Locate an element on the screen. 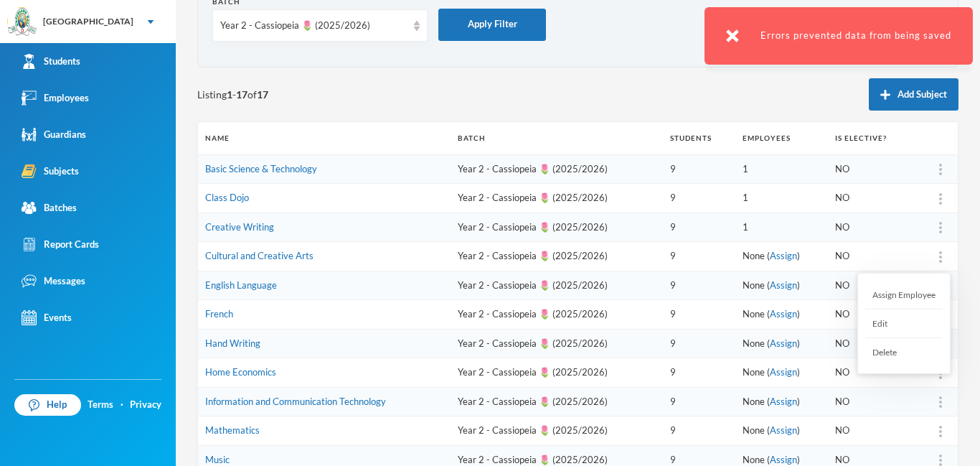 The width and height of the screenshot is (980, 466). a: Basic Science & Technology is located at coordinates (262, 169).